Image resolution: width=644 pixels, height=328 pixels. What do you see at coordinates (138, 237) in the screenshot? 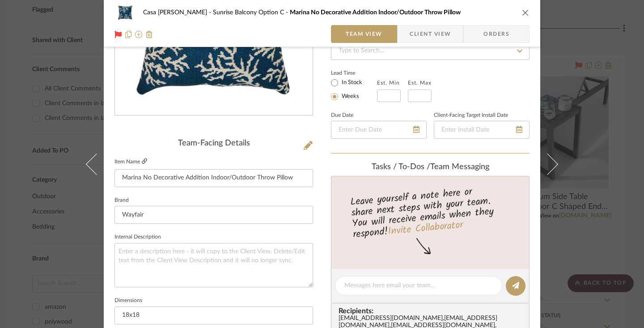
I see `label: Internal Description` at bounding box center [138, 237].